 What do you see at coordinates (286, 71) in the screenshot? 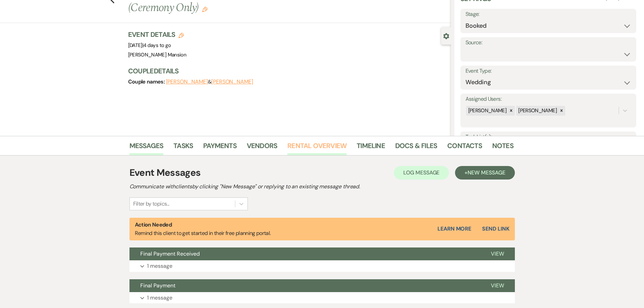
I see `h3: Couple Details` at bounding box center [286, 71].